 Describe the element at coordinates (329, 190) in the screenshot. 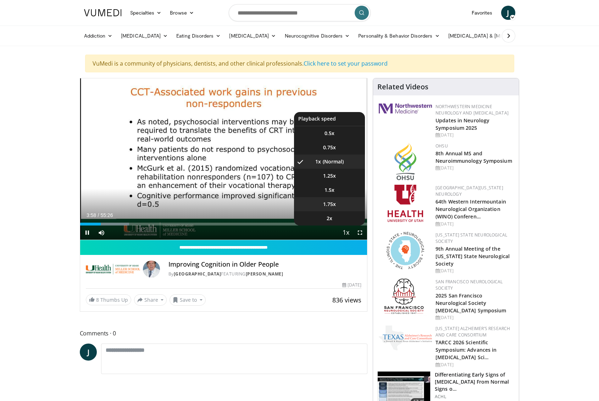

I see `span: 1.5x` at that location.